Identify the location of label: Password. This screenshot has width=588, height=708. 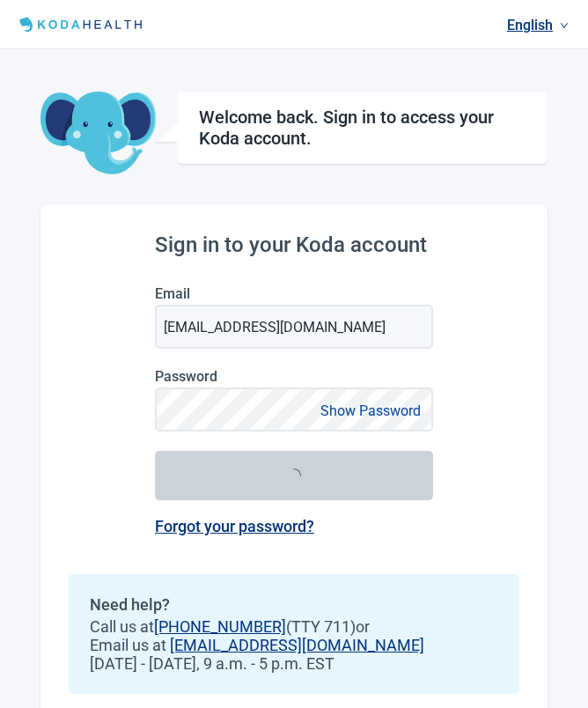
(294, 376).